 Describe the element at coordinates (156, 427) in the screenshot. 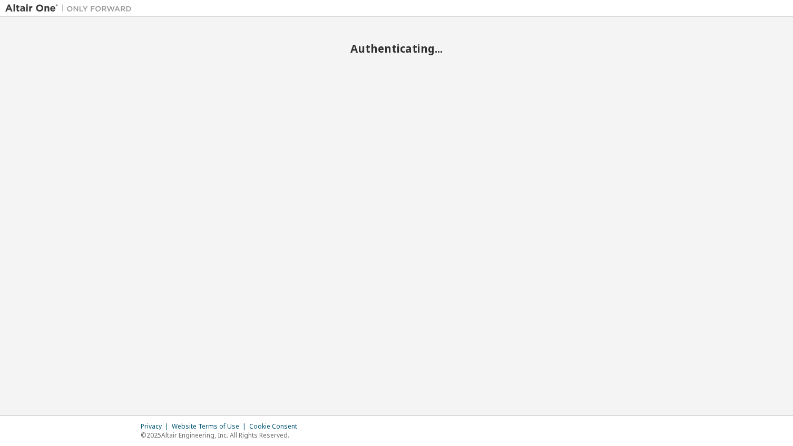

I see `div: Privacy` at that location.